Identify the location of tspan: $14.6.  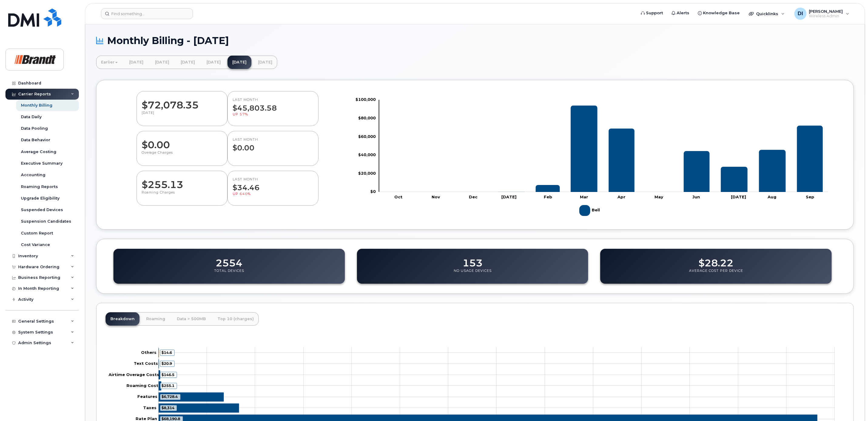
(166, 352).